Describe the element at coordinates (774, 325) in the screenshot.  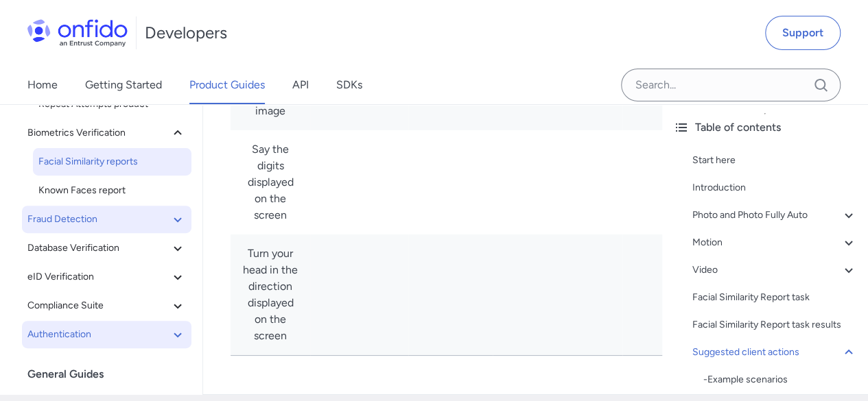
I see `div: Facial Similarity Report task results` at that location.